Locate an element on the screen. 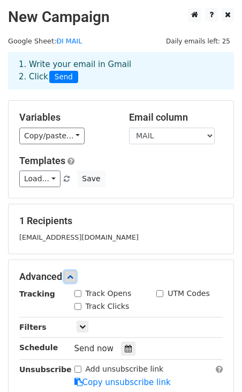 This screenshot has width=242, height=392. h2: New Campaign is located at coordinates (121, 17).